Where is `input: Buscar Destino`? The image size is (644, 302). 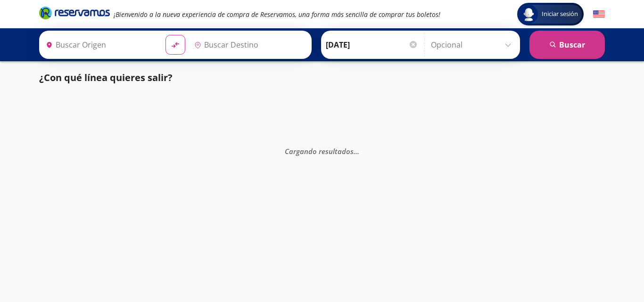 input: Buscar Destino is located at coordinates (249, 45).